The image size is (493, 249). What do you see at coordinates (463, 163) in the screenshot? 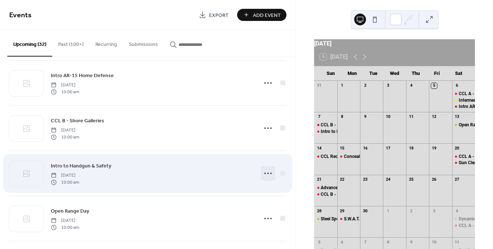
I see `div: Gun Cleaning 101` at bounding box center [463, 163].